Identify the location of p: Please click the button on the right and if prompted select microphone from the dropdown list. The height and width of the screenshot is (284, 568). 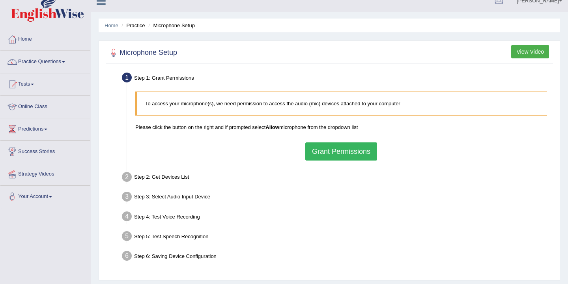
(341, 127).